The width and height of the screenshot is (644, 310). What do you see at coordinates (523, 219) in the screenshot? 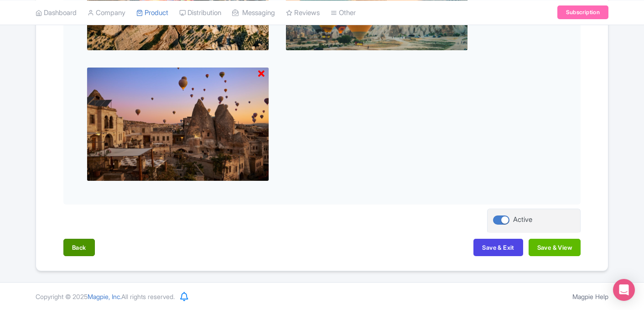
I see `div: Active` at bounding box center [523, 219].